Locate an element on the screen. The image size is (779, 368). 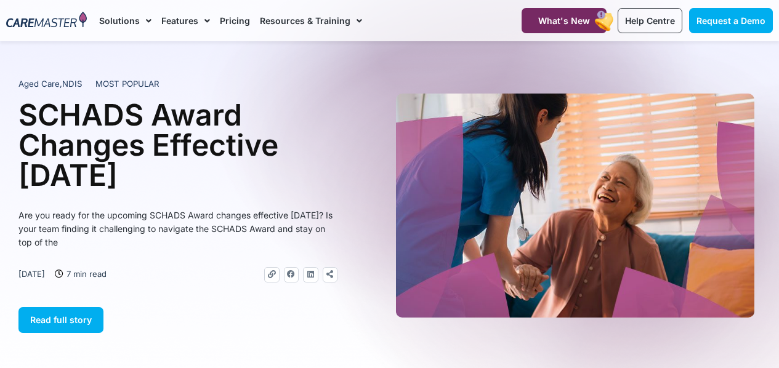
span: Read full story is located at coordinates (61, 320).